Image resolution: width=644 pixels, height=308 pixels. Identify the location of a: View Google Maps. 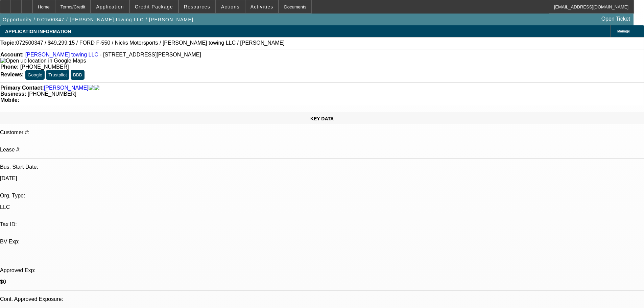
(43, 61).